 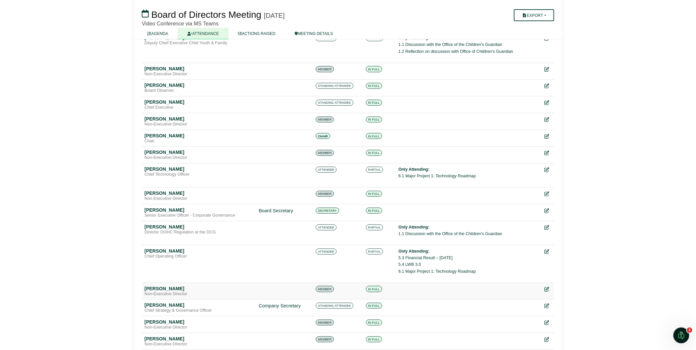 I want to click on a: MEETING DETAILS, so click(x=314, y=33).